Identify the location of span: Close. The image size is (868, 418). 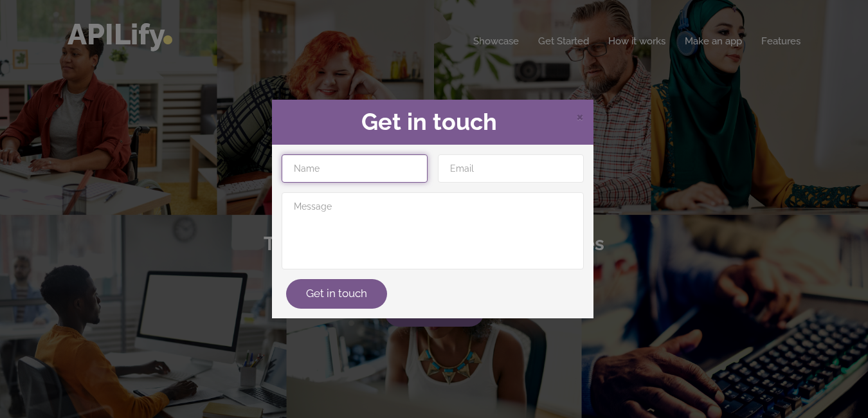
(580, 116).